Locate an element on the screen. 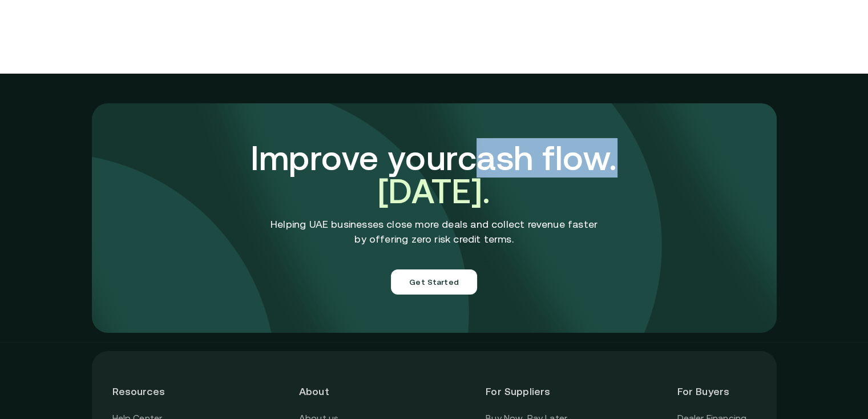 This screenshot has width=868, height=419. a: Get Started is located at coordinates (434, 282).